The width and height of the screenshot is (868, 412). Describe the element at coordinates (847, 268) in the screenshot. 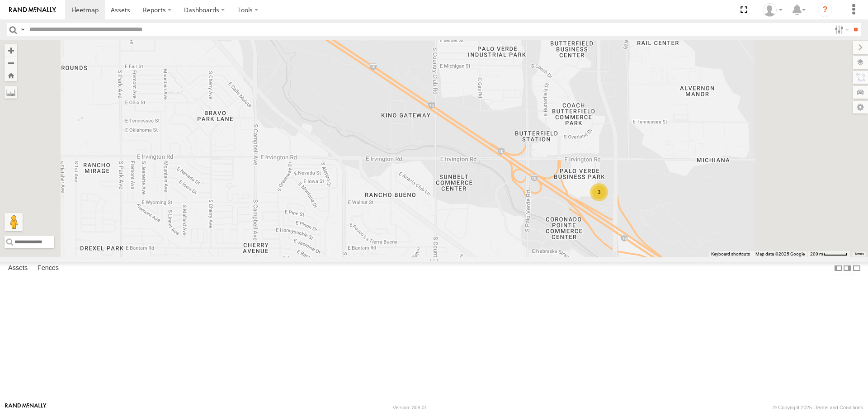

I see `label: Dock Summary Table to the Right` at that location.